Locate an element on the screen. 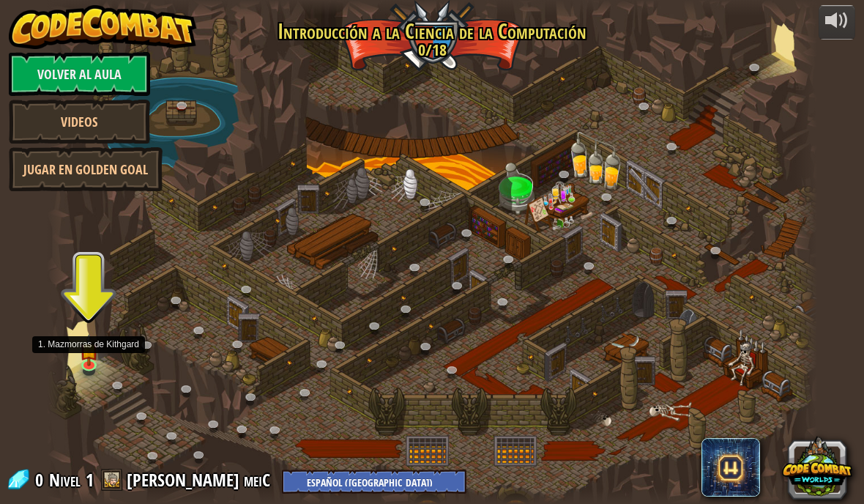 The height and width of the screenshot is (504, 864). button: Ajustar el volúmen is located at coordinates (837, 22).